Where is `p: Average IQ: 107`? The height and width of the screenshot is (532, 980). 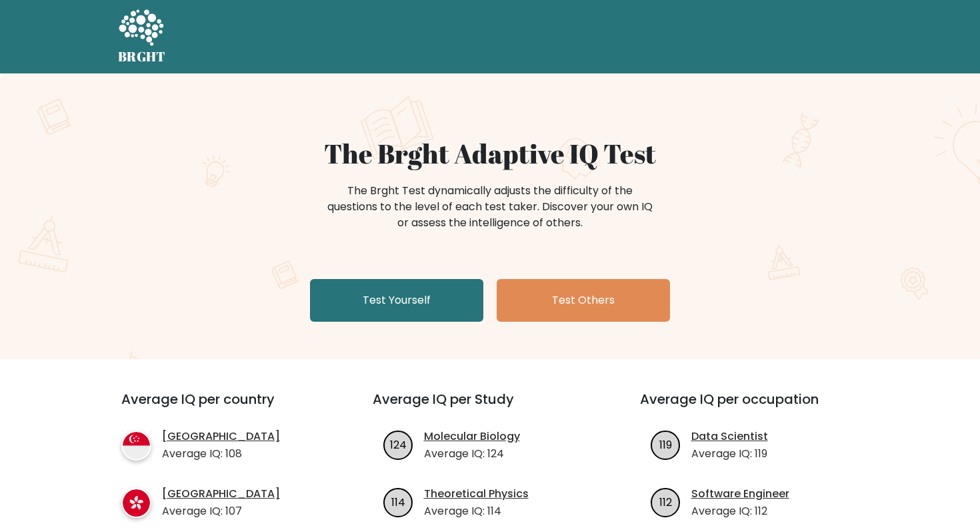 p: Average IQ: 107 is located at coordinates (221, 511).